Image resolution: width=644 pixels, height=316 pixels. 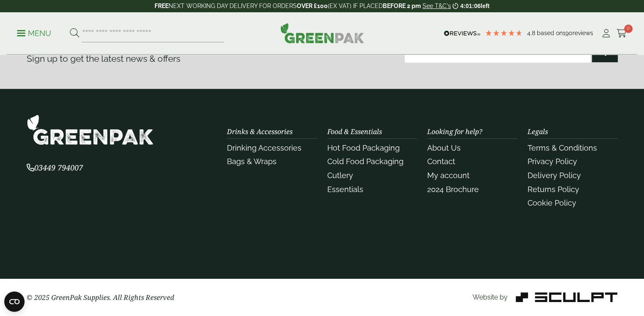 What do you see at coordinates (621, 33) in the screenshot?
I see `a: 0` at bounding box center [621, 33].